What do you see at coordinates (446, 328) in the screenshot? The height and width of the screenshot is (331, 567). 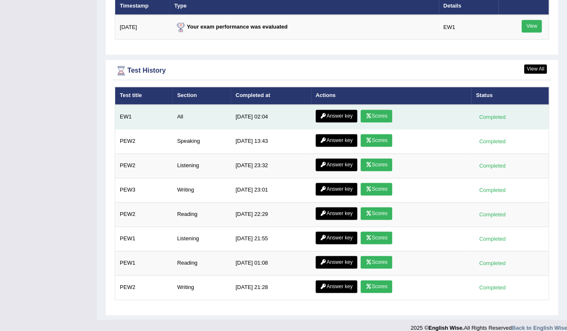 I see `strong: English Wise.` at bounding box center [446, 328].